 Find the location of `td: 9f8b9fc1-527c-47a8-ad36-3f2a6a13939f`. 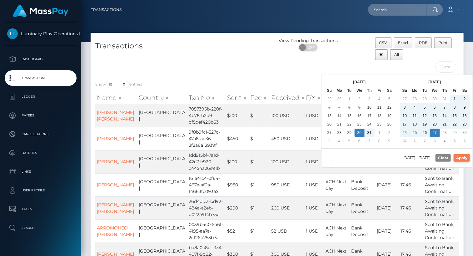

td: 9f8b9fc1-527c-47a8-ad36-3f2a6a13939f is located at coordinates (206, 139).